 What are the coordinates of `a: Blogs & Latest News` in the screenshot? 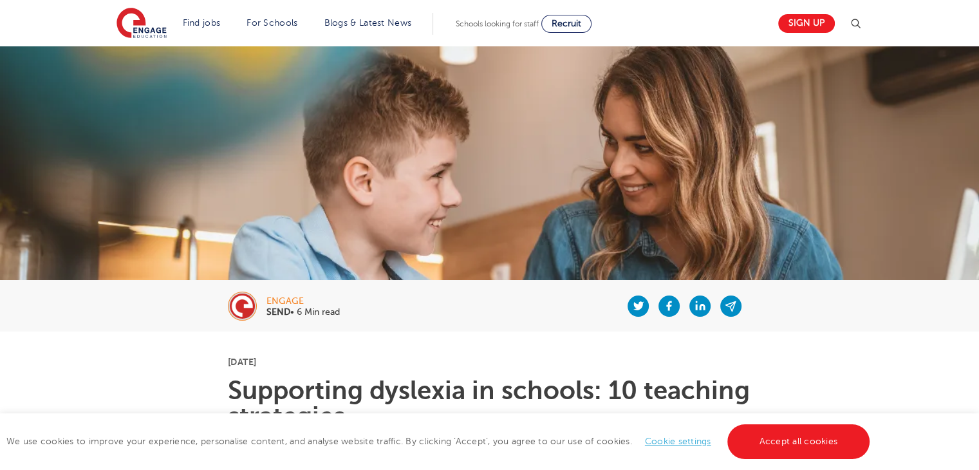 It's located at (368, 23).